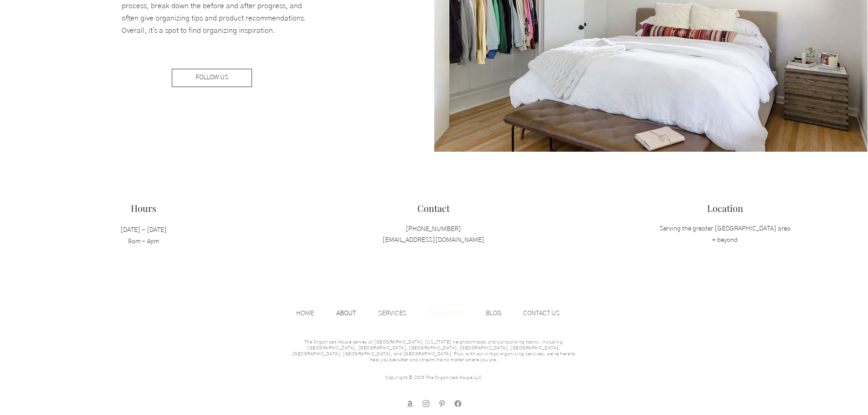  I want to click on p: CONTACT US, so click(542, 314).